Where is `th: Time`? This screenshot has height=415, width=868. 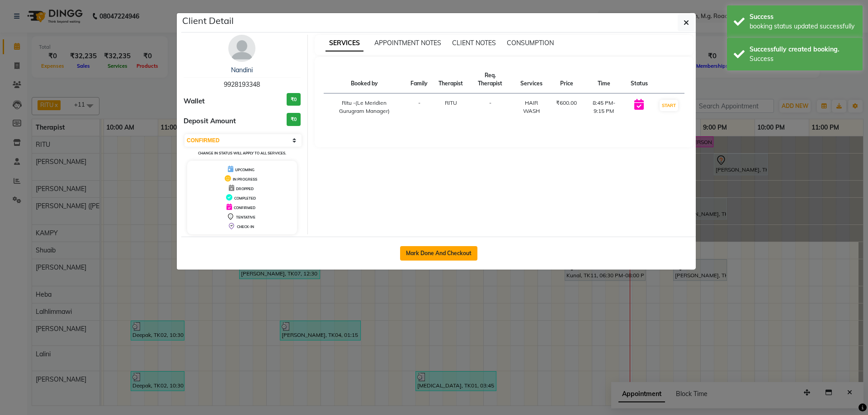 th: Time is located at coordinates (603, 79).